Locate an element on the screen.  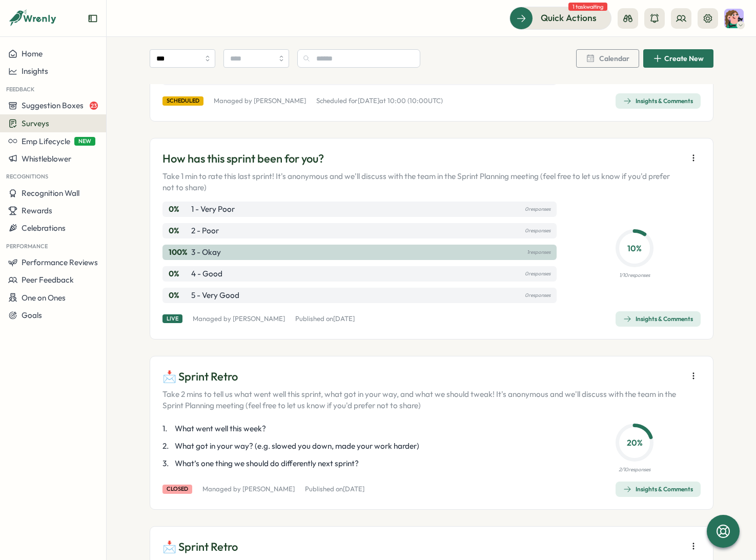
button: Calendar is located at coordinates (608, 58).